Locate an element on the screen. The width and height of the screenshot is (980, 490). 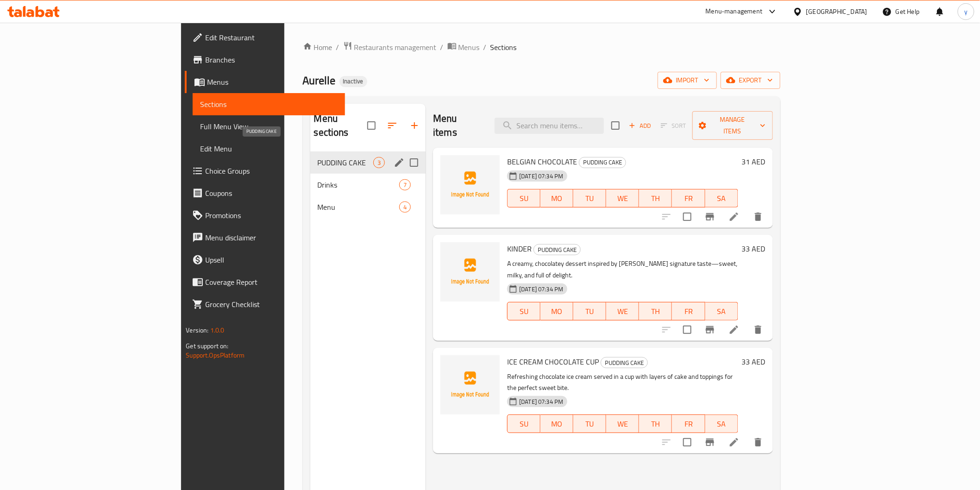
p: Refreshing chocolate ice cream served in a cup with layers of cake and toppings for the perfect s... is located at coordinates (623, 383).